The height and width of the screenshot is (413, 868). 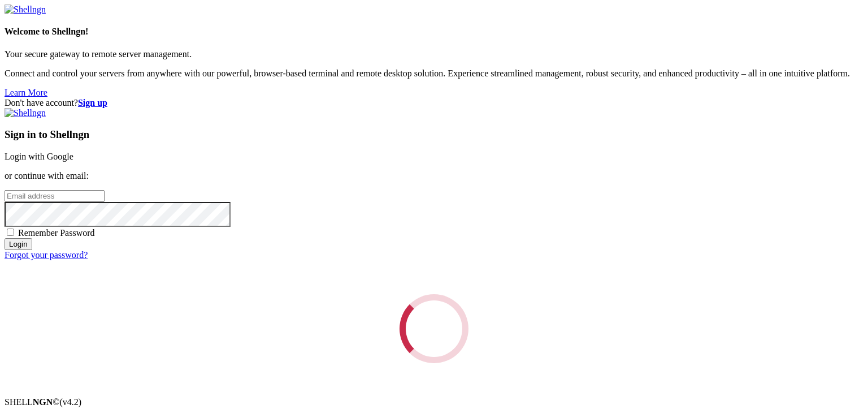 I want to click on span: Remember Password, so click(x=57, y=232).